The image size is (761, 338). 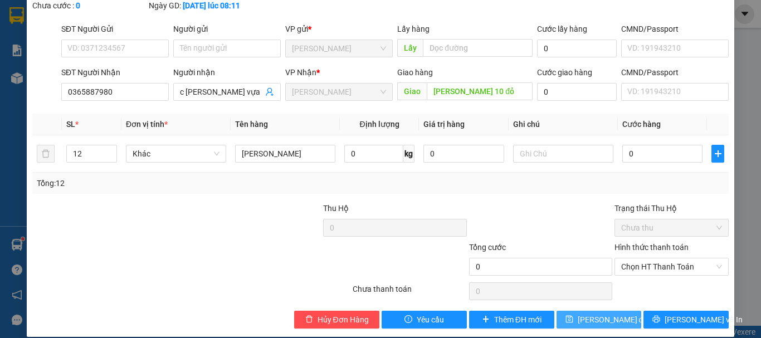 What do you see at coordinates (115, 72) in the screenshot?
I see `div: SĐT Người Nhận` at bounding box center [115, 72].